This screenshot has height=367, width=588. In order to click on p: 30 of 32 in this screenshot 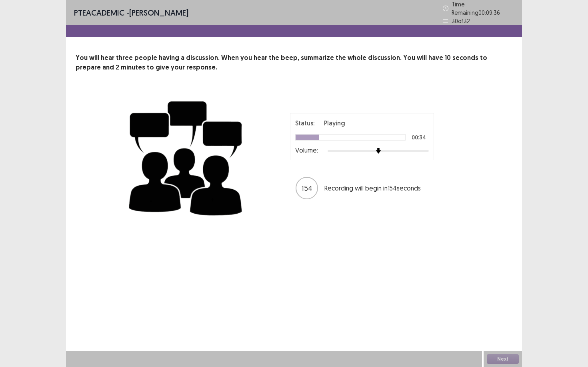, I will do `click(461, 21)`.